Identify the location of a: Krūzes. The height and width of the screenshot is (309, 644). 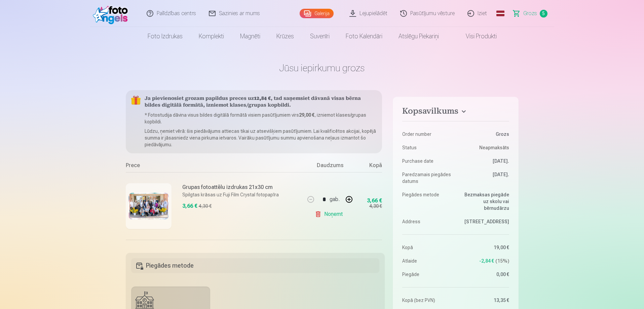
(285, 36).